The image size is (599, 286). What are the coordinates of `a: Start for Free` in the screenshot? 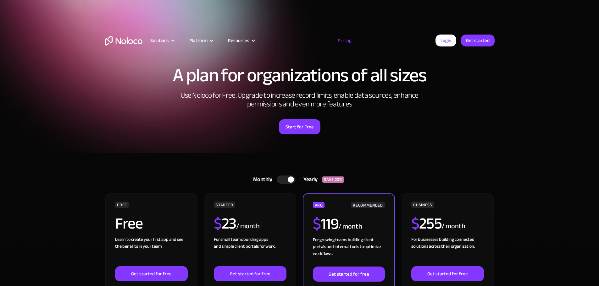 It's located at (300, 127).